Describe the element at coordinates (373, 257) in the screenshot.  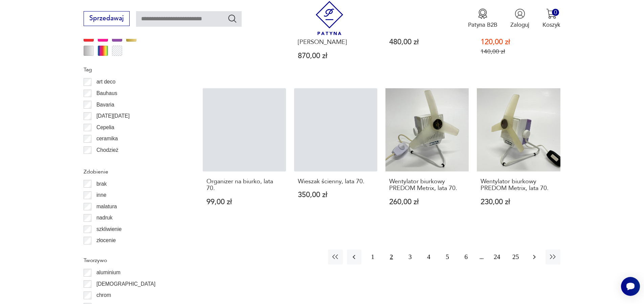
I see `button: 1` at that location.